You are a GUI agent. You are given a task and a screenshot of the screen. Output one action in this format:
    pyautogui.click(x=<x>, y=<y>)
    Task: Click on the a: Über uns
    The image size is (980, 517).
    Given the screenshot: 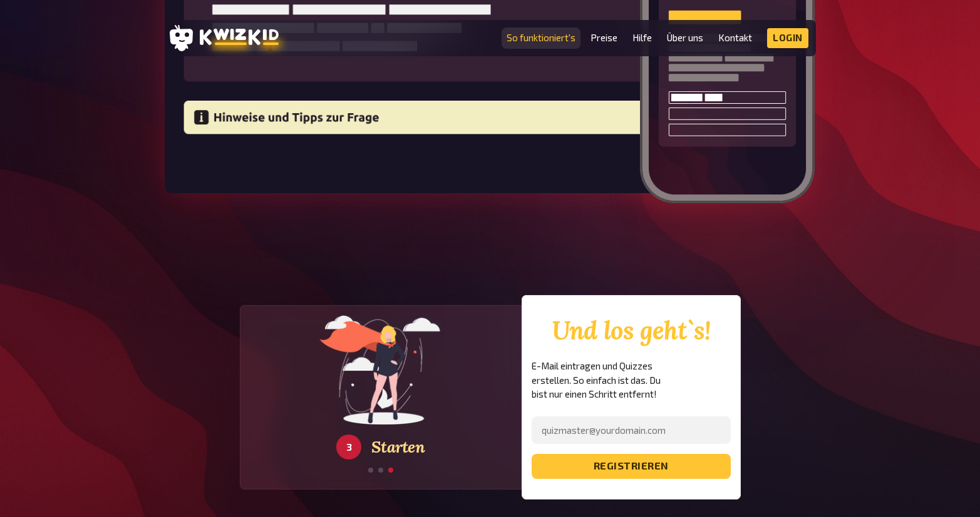 What is the action you would take?
    pyautogui.click(x=685, y=38)
    